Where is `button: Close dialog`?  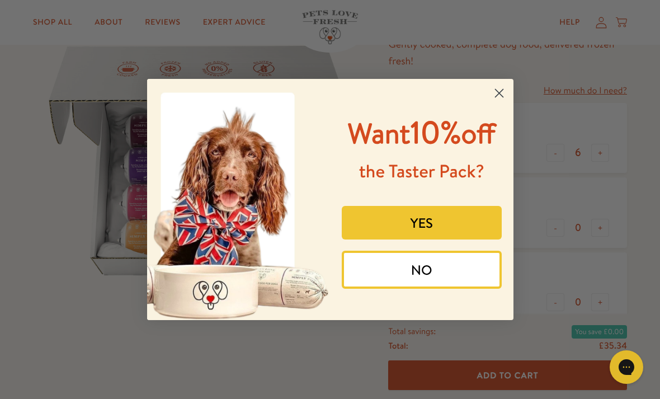
button: Close dialog is located at coordinates (499, 93).